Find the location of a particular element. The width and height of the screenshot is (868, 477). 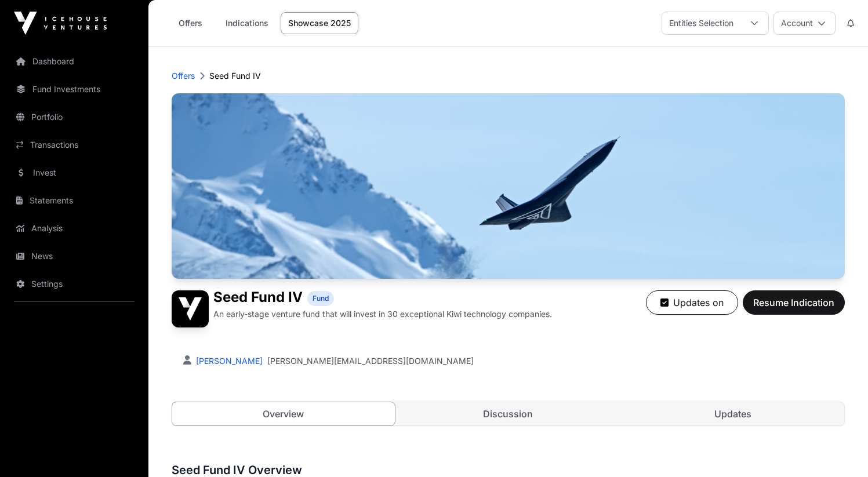

button: Updates on is located at coordinates (692, 303).